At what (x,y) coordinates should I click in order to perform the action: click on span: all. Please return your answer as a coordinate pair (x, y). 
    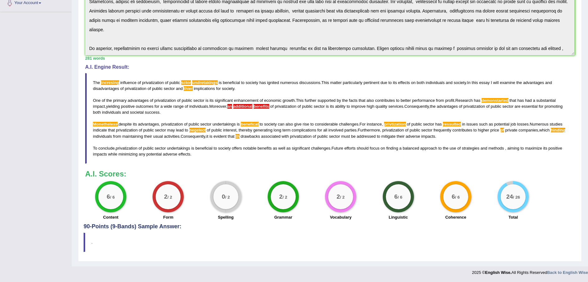
    Looking at the image, I should click on (325, 130).